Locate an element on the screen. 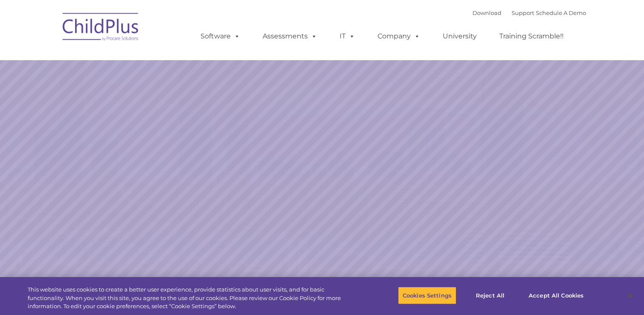  img: ChildPlus by Procare Solutions is located at coordinates (101, 28).